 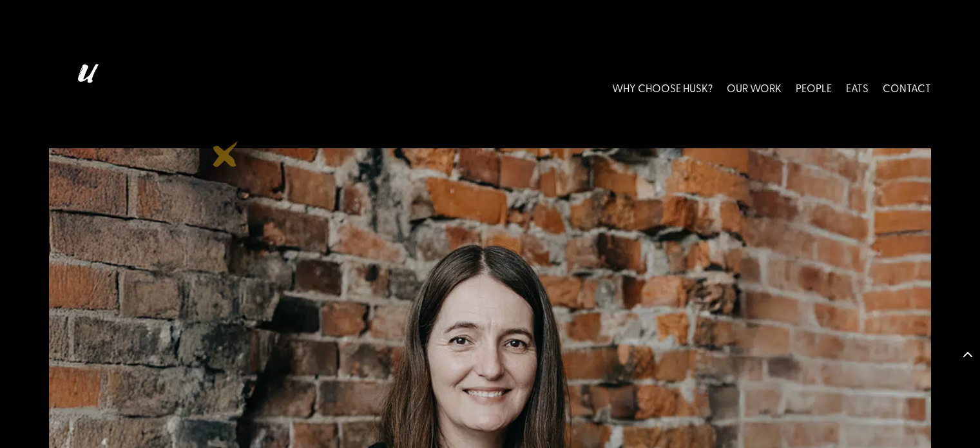 I want to click on a: WHY CHOOSE HUSK?, so click(x=662, y=87).